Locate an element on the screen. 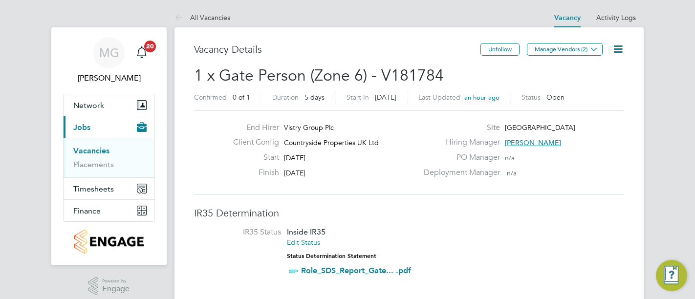 This screenshot has width=695, height=299. label: Hiring Manager is located at coordinates (459, 142).